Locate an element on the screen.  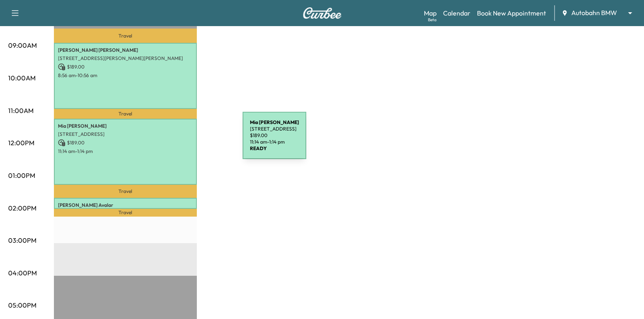
p: 10:00AM is located at coordinates (21, 78).